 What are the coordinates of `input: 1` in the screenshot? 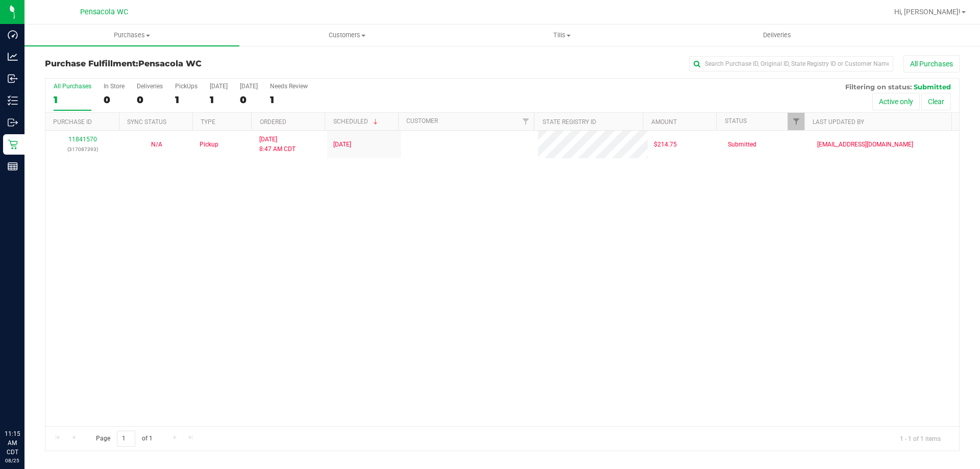 It's located at (126, 439).